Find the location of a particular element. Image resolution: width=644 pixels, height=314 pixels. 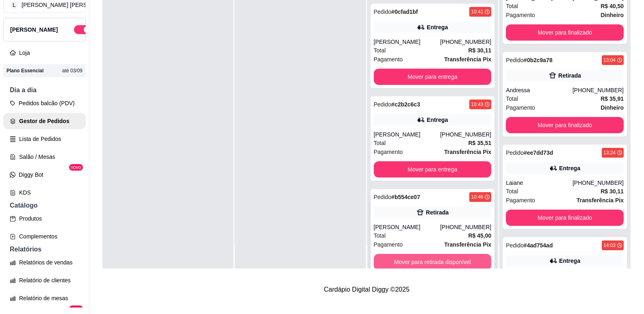

article: Plano Essencial is located at coordinates (25, 71).